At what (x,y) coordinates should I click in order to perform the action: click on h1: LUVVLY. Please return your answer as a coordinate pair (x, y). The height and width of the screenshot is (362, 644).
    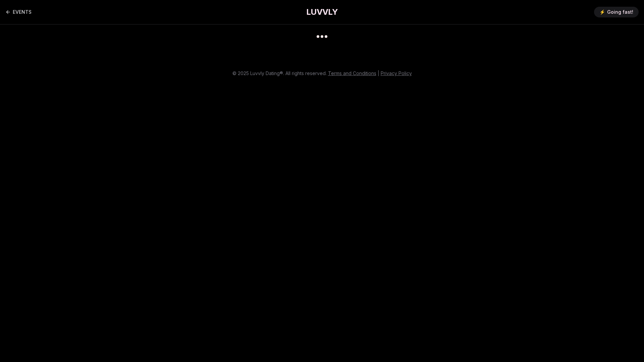
    Looking at the image, I should click on (322, 12).